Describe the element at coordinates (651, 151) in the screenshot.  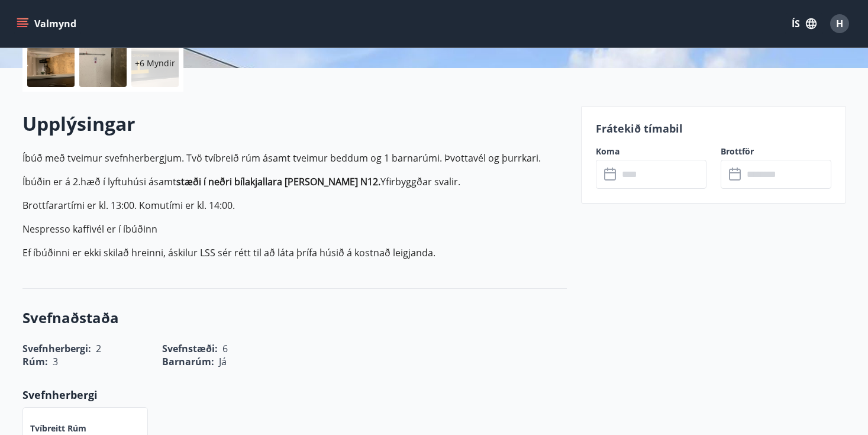
I see `label: Koma` at that location.